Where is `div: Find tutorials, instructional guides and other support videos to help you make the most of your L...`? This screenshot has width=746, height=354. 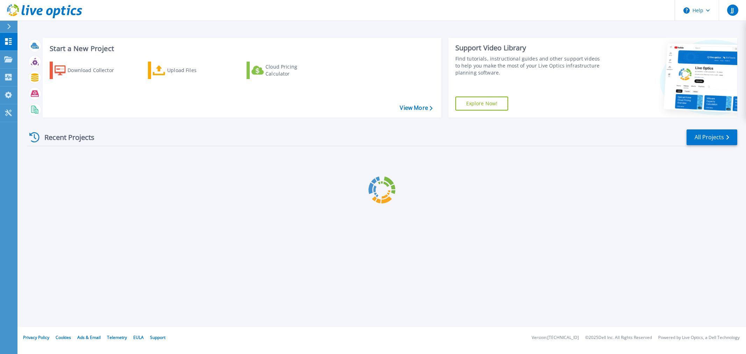
div: Find tutorials, instructional guides and other support videos to help you make the most of your L... is located at coordinates (529, 66).